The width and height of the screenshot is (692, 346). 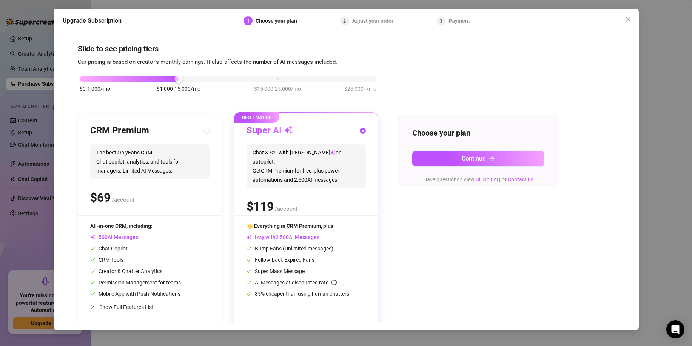 I want to click on h4: Slide to see pricing tiers, so click(x=346, y=49).